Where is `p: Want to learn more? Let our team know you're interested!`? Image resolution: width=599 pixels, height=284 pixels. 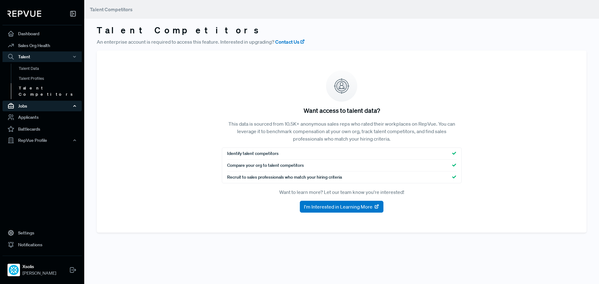
p: Want to learn more? Let our team know you're interested! is located at coordinates (342, 192).